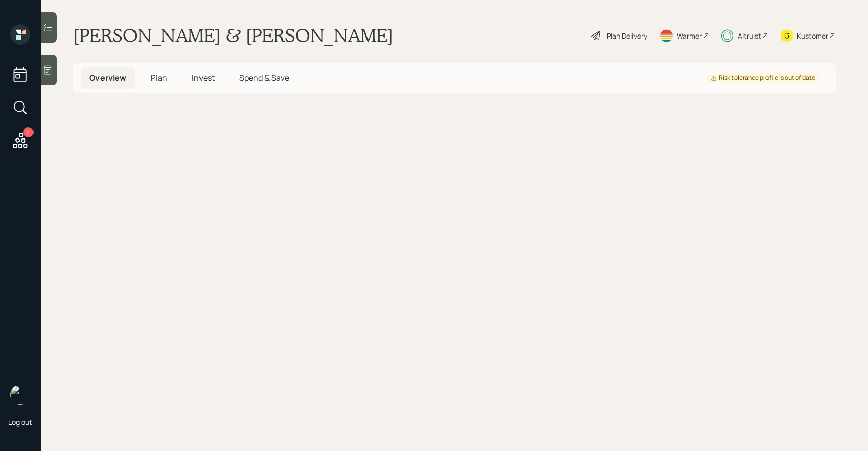 This screenshot has height=451, width=868. I want to click on div: Risk tolerance profile is out of date, so click(763, 78).